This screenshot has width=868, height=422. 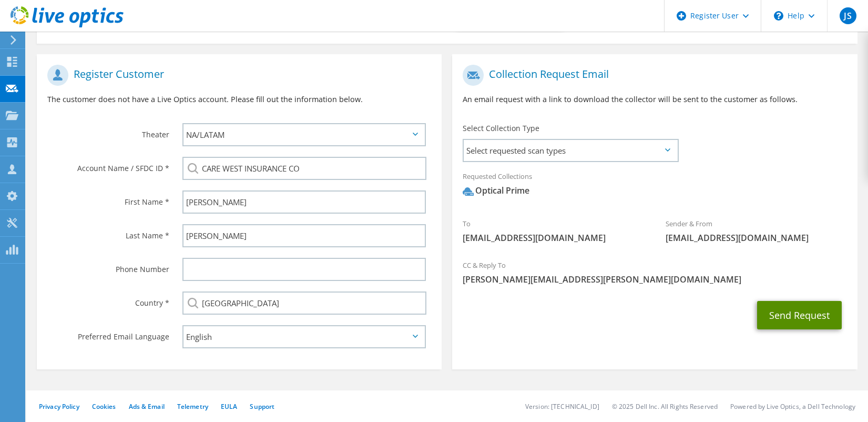 What do you see at coordinates (237, 76) in the screenshot?
I see `h1: Register Customer` at bounding box center [237, 76].